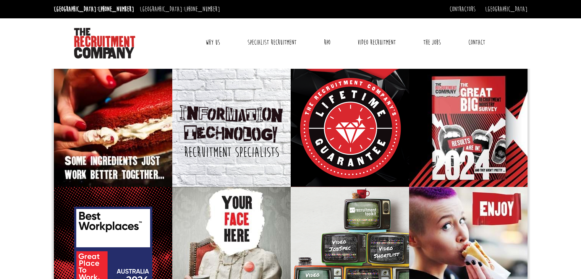 The height and width of the screenshot is (279, 581). I want to click on img: The Recruitment Company, so click(105, 43).